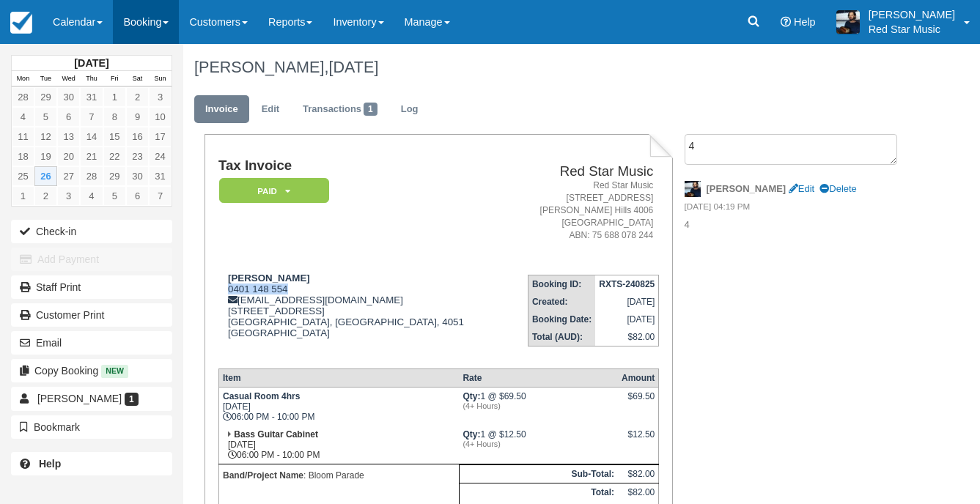 This screenshot has height=504, width=980. I want to click on a: Paid, so click(271, 191).